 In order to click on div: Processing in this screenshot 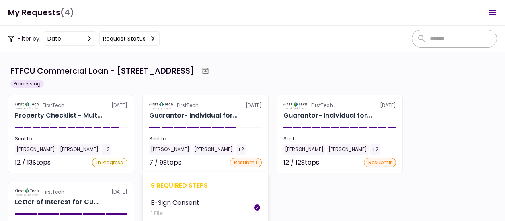, I will do `click(27, 84)`.